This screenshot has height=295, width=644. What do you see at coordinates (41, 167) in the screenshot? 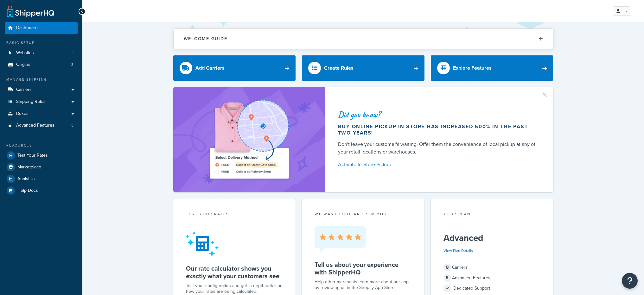
I see `li: Marketplace` at bounding box center [41, 167].